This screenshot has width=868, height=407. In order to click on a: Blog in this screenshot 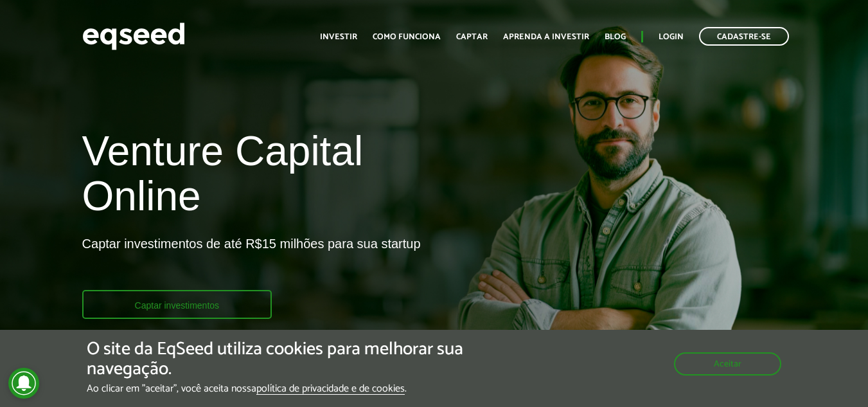, I will do `click(615, 37)`.